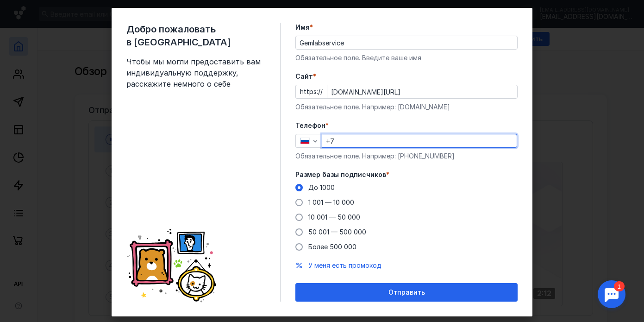 Image resolution: width=644 pixels, height=322 pixels. What do you see at coordinates (407, 292) in the screenshot?
I see `button: Отправить` at bounding box center [407, 292].